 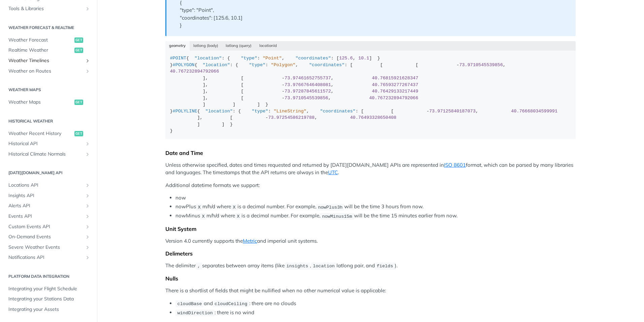 I want to click on span: "LineString", so click(x=290, y=111).